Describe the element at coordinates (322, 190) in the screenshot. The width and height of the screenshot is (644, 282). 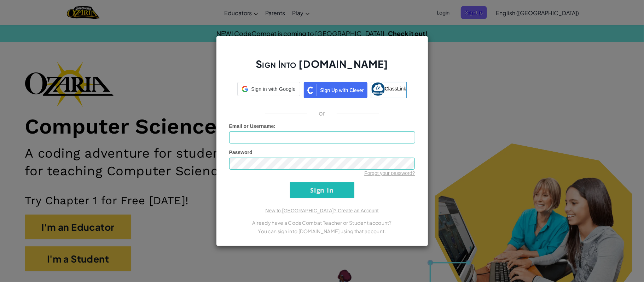
I see `input: Sign In` at that location.